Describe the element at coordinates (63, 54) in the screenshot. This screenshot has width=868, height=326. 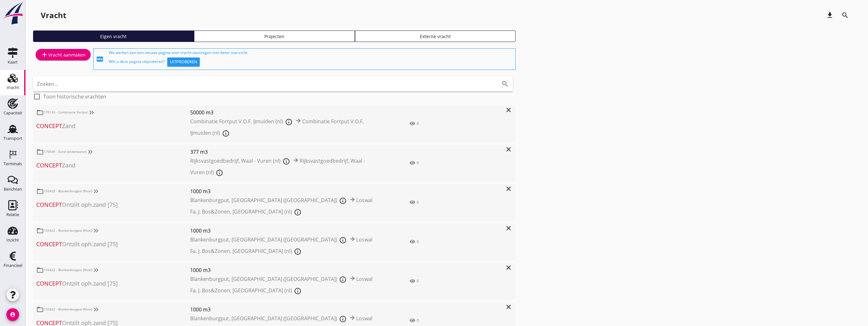
I see `a: Vracht aanmaken` at that location.